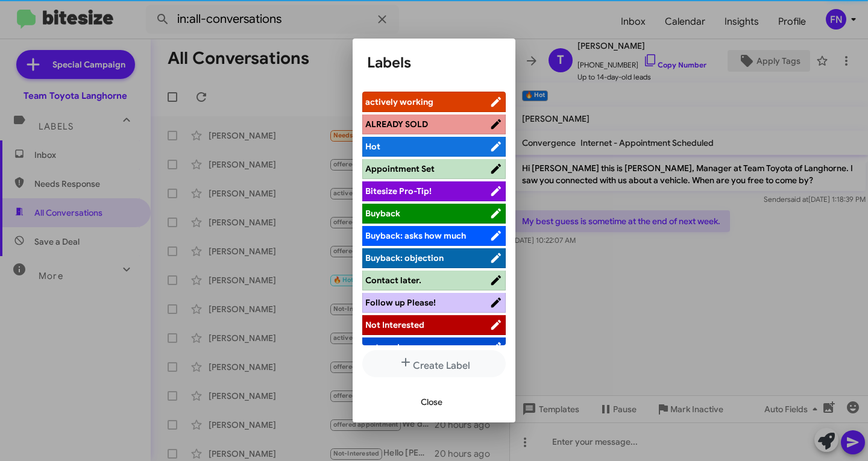  Describe the element at coordinates (397, 124) in the screenshot. I see `span: ALREADY SOLD` at that location.